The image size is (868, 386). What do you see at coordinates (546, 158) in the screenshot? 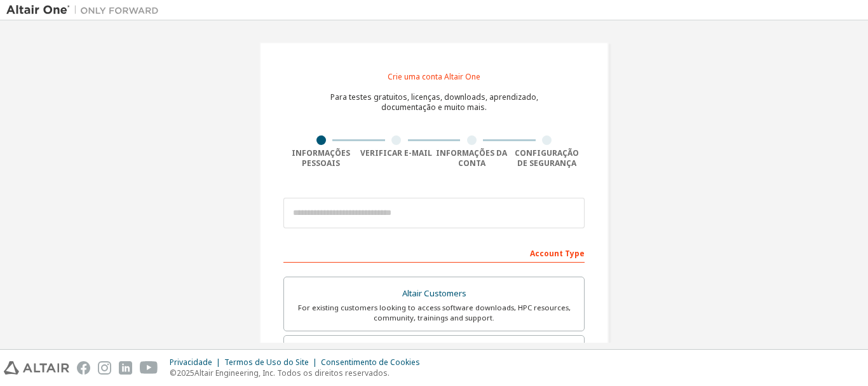
I see `font: Configuração de segurança` at bounding box center [546, 158].